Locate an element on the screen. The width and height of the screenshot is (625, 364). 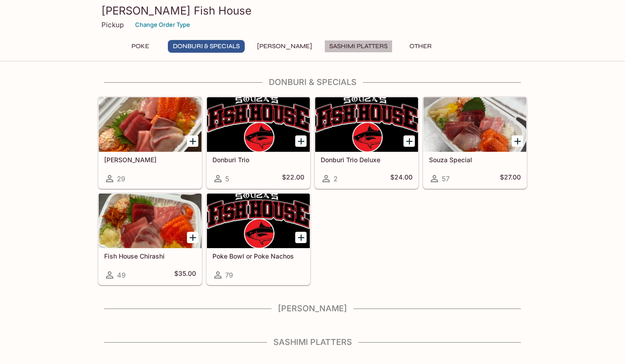
span: 5 is located at coordinates (227, 179).